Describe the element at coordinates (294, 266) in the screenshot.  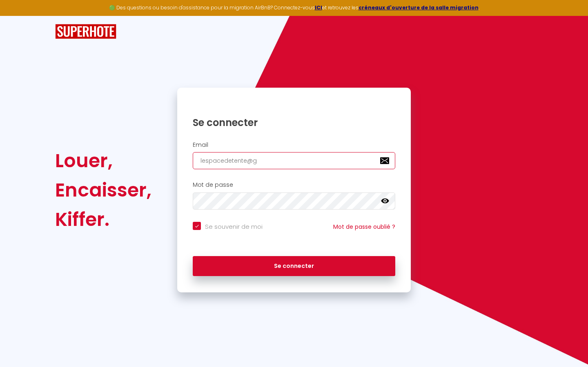
I see `button: Se connecter` at that location.